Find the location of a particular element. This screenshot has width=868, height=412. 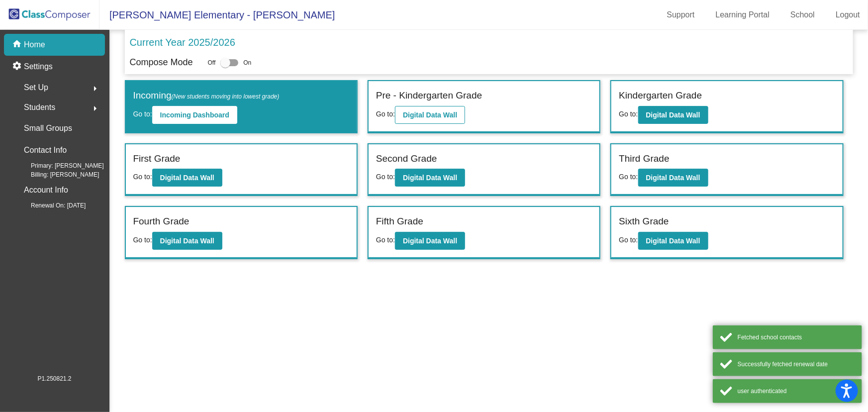

a: Learning Portal is located at coordinates (743, 15).